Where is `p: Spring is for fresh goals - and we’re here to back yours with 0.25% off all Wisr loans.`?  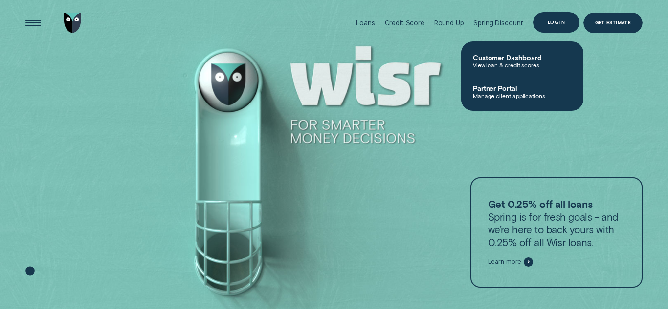
p: Spring is for fresh goals - and we’re here to back yours with 0.25% off all Wisr loans. is located at coordinates (556, 223).